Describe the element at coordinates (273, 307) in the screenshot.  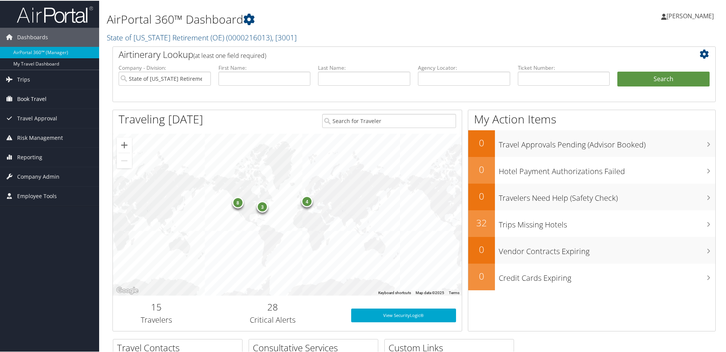
I see `h2: 28` at that location.